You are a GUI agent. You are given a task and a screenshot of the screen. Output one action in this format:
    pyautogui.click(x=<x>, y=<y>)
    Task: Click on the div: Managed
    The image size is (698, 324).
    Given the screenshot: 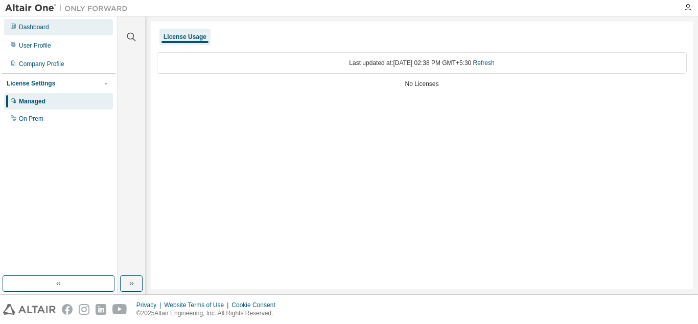 What is the action you would take?
    pyautogui.click(x=32, y=101)
    